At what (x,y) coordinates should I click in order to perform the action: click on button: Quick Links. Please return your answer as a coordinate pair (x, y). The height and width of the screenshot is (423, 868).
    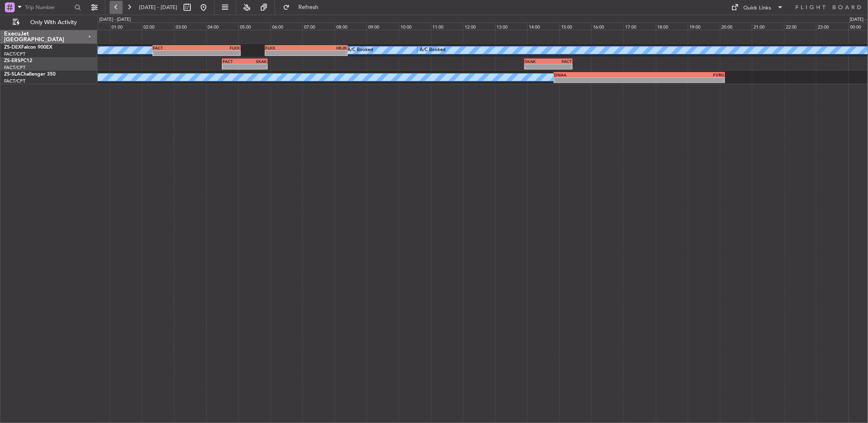
    Looking at the image, I should click on (757, 8).